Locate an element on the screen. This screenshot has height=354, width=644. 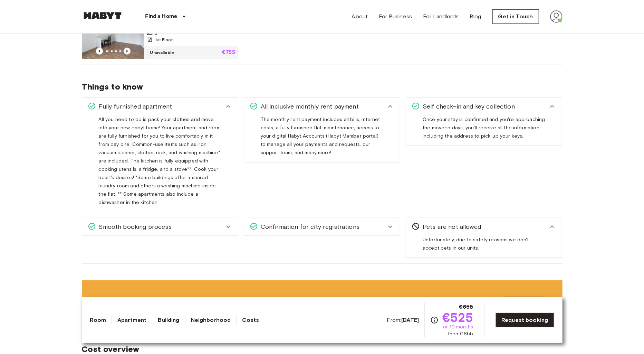
span: €655 is located at coordinates (466, 307).